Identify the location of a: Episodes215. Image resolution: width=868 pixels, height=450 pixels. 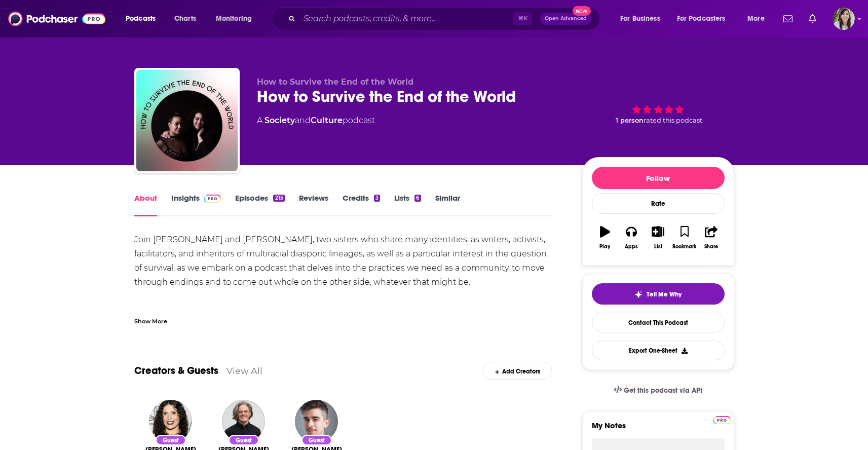
(259, 205).